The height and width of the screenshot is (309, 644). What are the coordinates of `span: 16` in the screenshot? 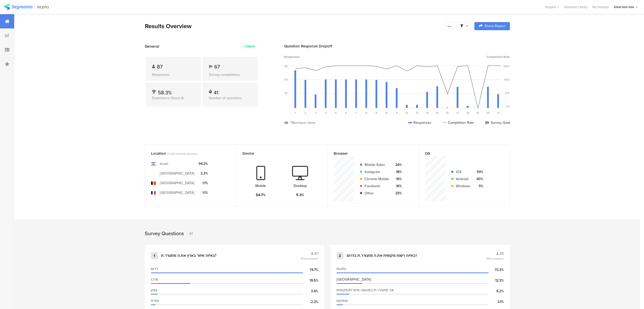 It's located at (447, 113).